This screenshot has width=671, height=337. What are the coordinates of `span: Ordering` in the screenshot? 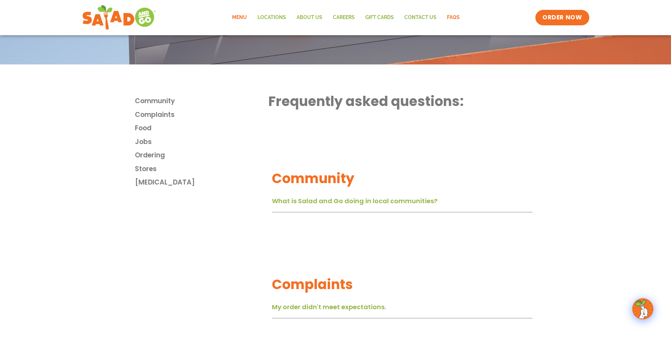 It's located at (150, 155).